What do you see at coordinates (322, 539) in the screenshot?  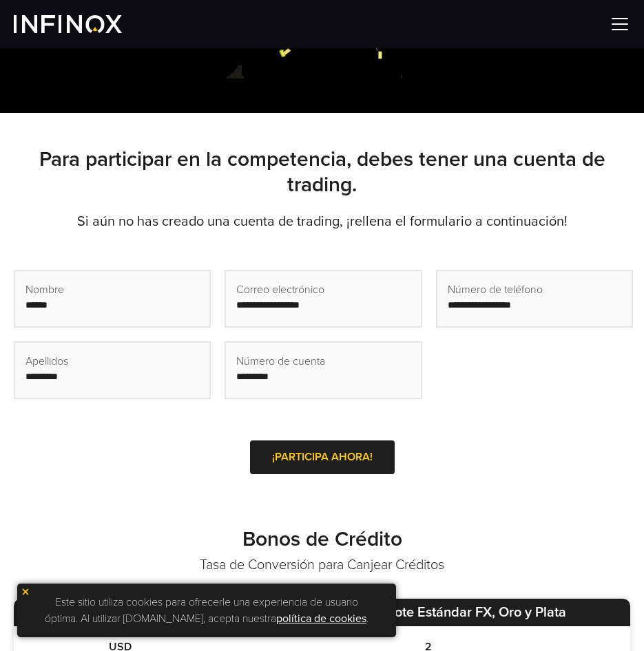 I see `strong: Bonos de Crédito` at bounding box center [322, 539].